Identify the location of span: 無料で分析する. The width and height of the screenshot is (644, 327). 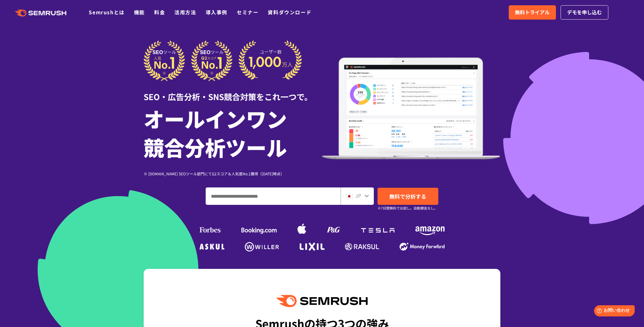
(408, 196).